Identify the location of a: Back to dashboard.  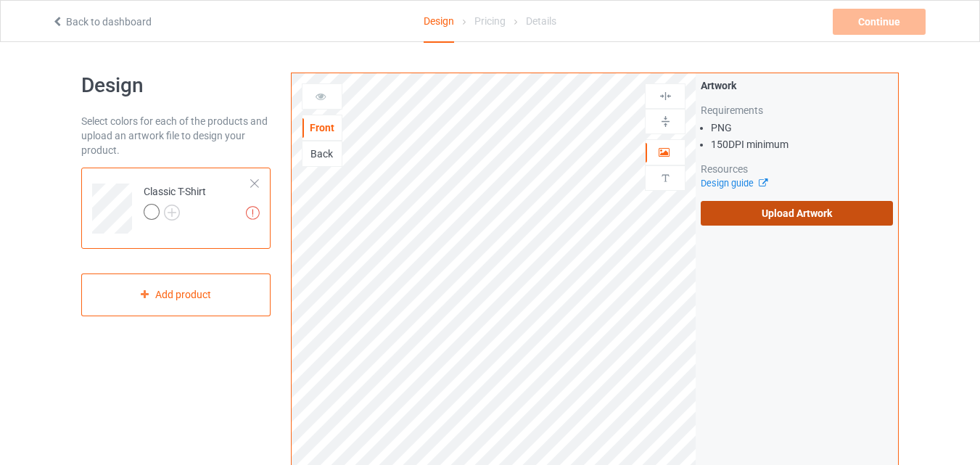
(101, 22).